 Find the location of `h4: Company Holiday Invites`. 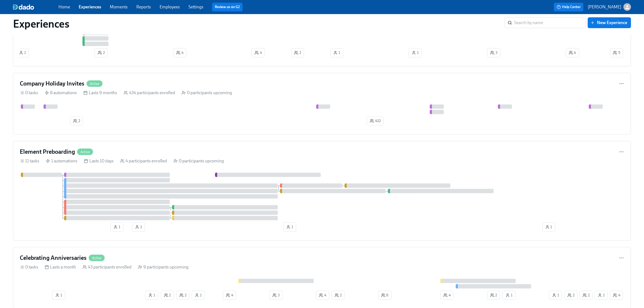

h4: Company Holiday Invites is located at coordinates (52, 84).